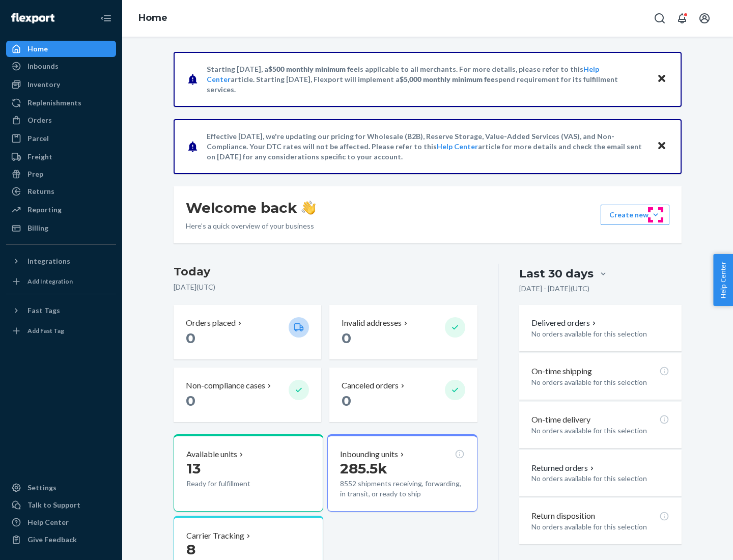  Describe the element at coordinates (38, 139) in the screenshot. I see `div: Parcel` at that location.